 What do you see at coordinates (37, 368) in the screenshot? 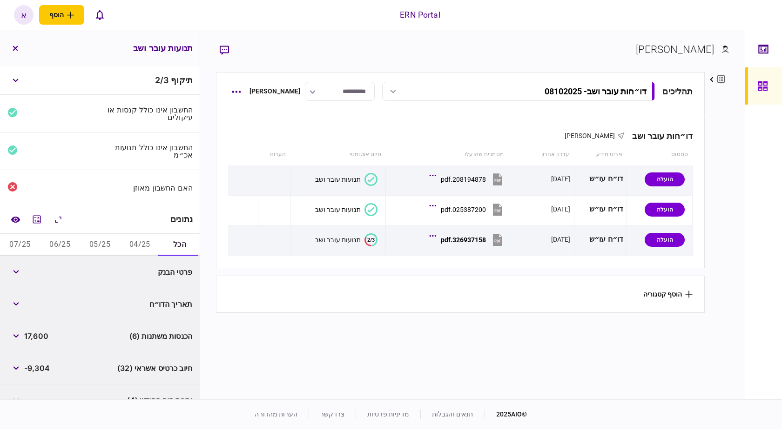
I see `span: -9,304` at bounding box center [37, 368].